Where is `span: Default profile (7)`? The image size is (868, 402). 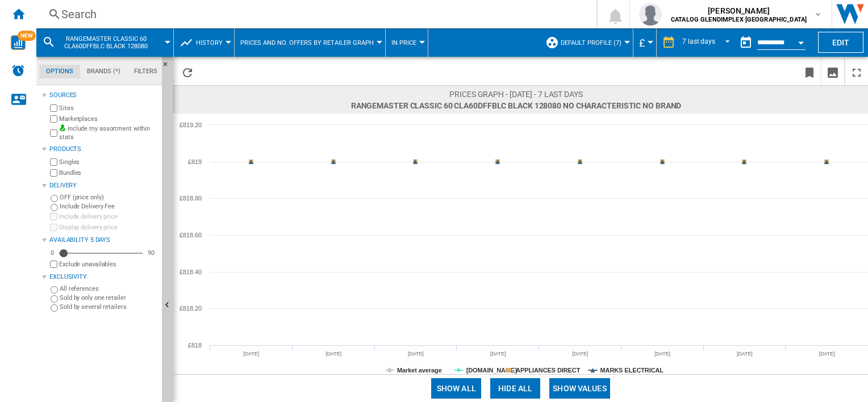
span: Default profile (7) is located at coordinates (591, 43).